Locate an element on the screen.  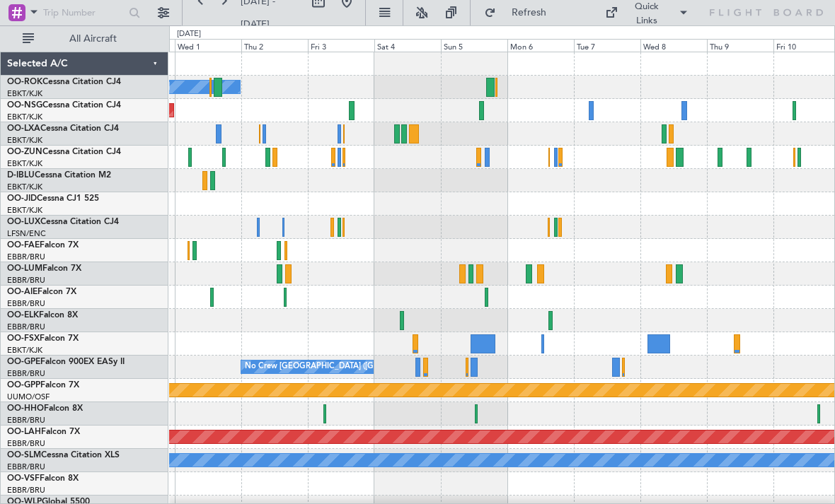
button: All Aircraft is located at coordinates (85, 39).